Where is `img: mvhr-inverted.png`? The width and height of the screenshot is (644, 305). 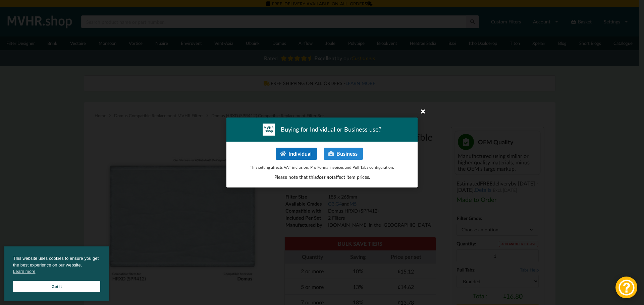
img: mvhr-inverted.png is located at coordinates (269, 130).